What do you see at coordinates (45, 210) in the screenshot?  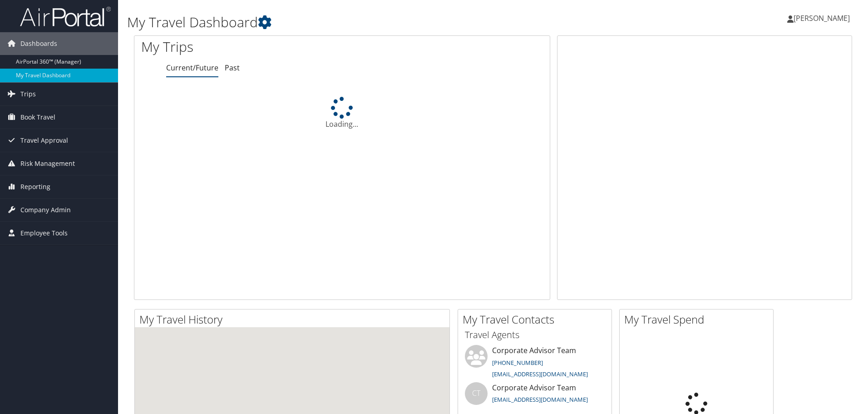 I see `span: Company Admin` at bounding box center [45, 210].